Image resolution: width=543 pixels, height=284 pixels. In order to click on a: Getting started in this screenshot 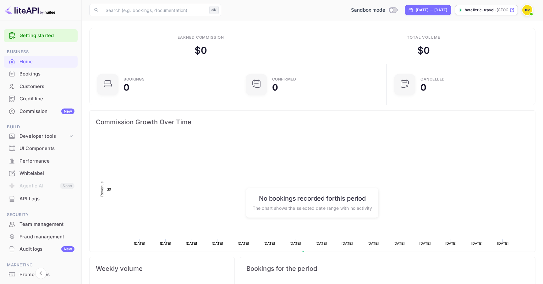, I will do `click(47, 35)`.